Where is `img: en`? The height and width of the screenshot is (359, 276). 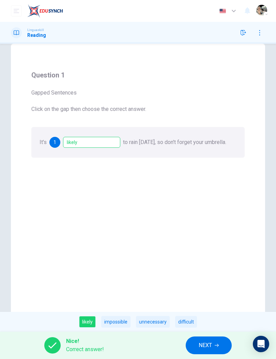 img: en is located at coordinates (223, 11).